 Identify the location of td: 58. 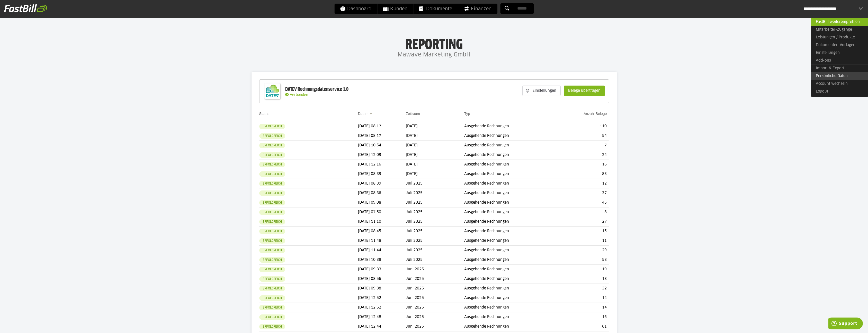
(583, 260).